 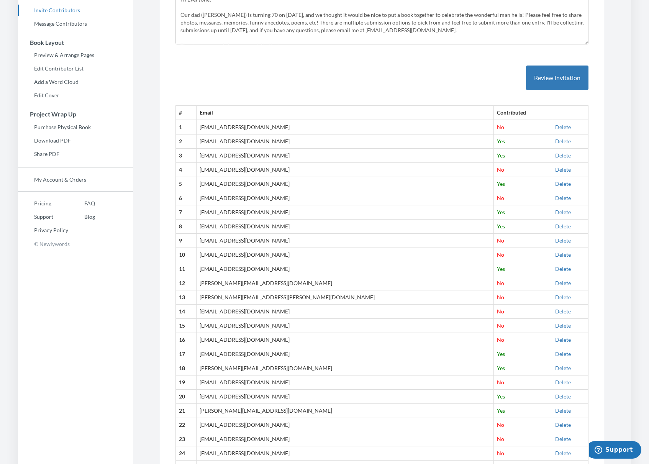 What do you see at coordinates (186, 396) in the screenshot?
I see `th: 20` at bounding box center [186, 396].